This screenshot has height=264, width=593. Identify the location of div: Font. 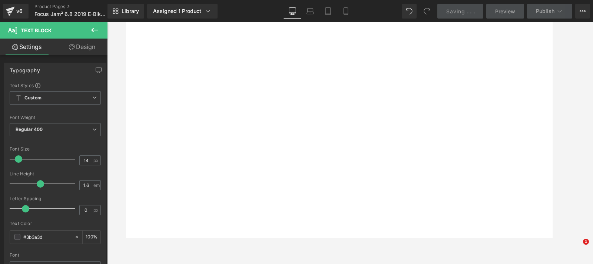
(55, 255).